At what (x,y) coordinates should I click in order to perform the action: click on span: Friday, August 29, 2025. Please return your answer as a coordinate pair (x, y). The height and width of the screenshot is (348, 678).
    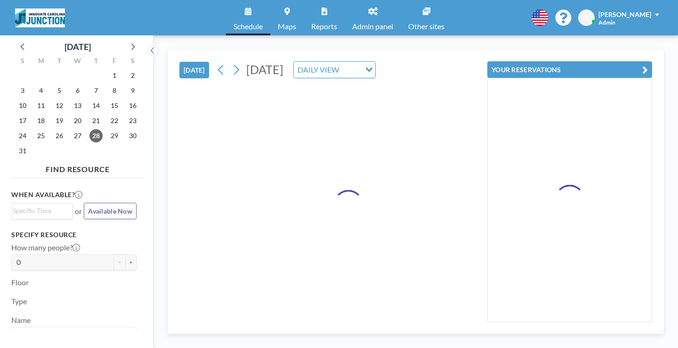
    Looking at the image, I should click on (114, 136).